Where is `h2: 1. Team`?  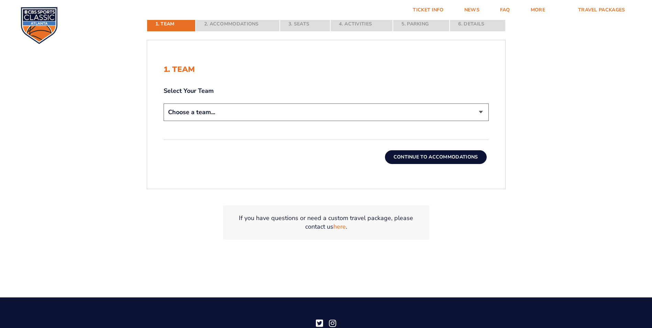
h2: 1. Team is located at coordinates (326, 69).